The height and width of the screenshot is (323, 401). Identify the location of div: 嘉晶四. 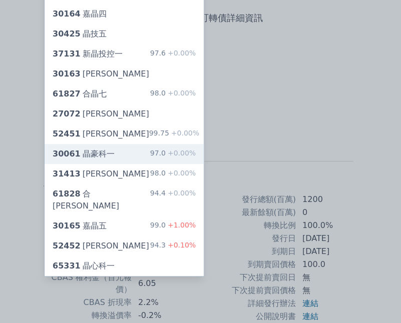
(80, 14).